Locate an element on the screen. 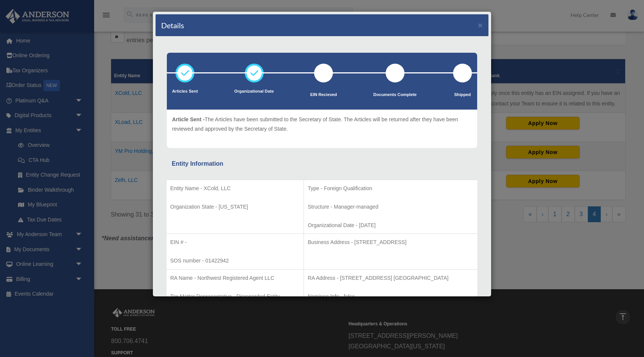 Image resolution: width=644 pixels, height=357 pixels. h4: Details is located at coordinates (173, 26).